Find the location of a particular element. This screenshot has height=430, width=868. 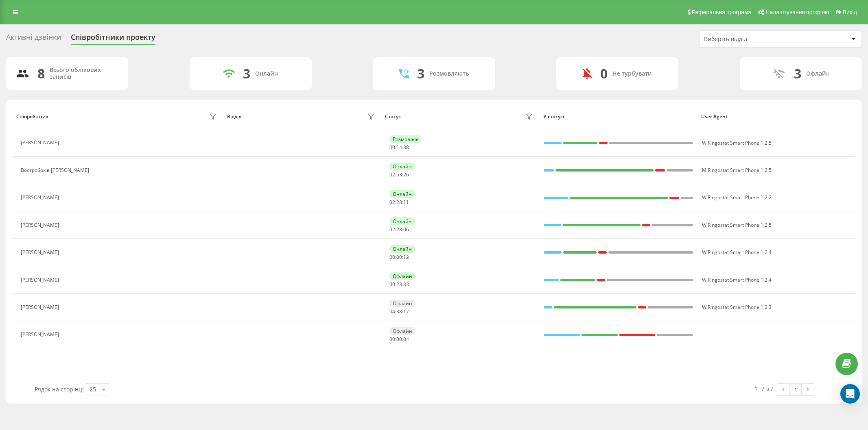

font: 23 is located at coordinates (399, 284).